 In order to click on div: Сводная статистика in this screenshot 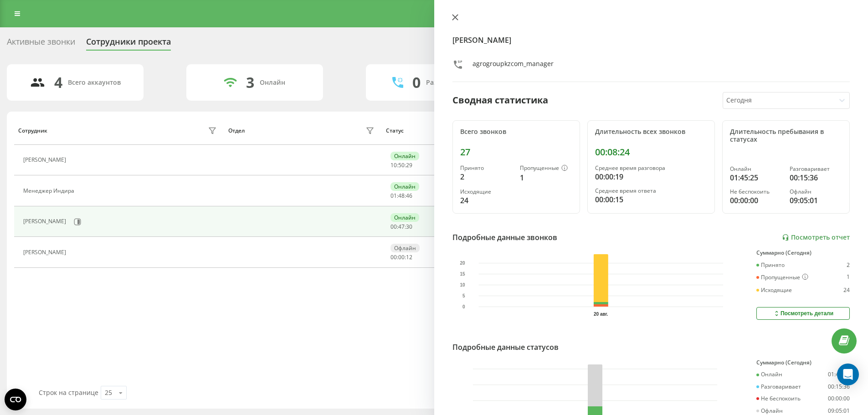, I will do `click(500, 100)`.